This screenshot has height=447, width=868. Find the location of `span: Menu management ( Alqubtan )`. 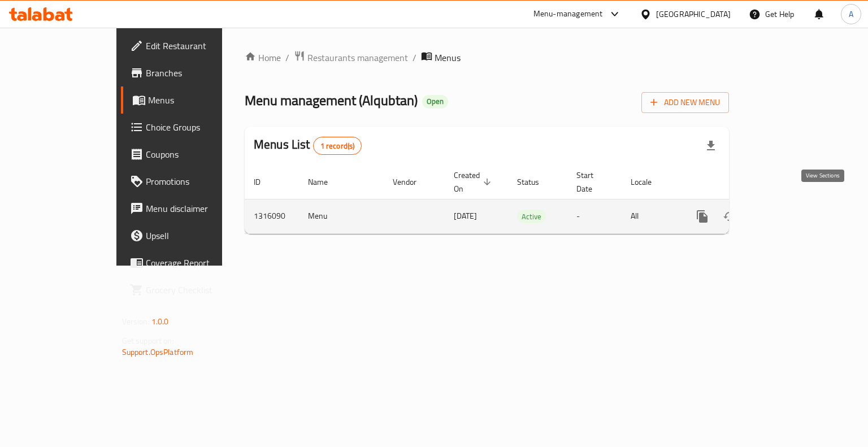

span: Menu management ( Alqubtan ) is located at coordinates (331, 100).